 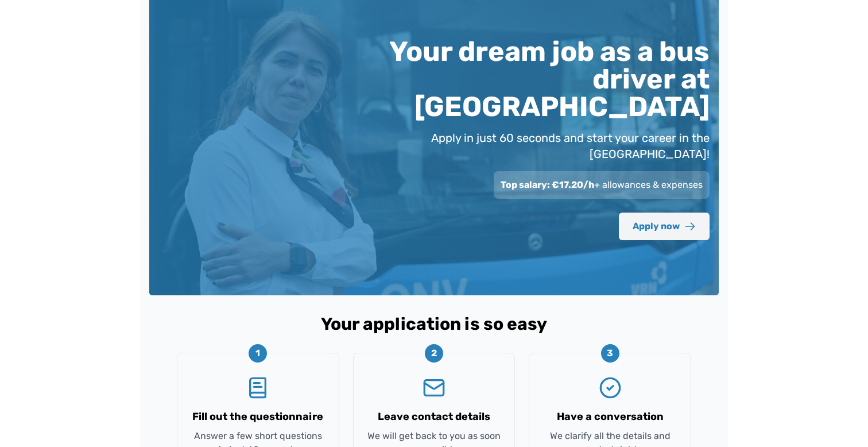 I want to click on font: Have a conversation, so click(x=610, y=416).